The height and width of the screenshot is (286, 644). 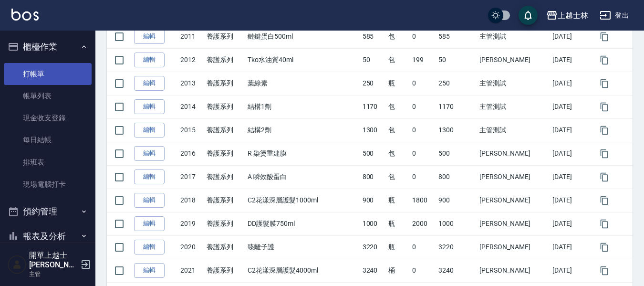 I want to click on td: R 染燙重建膜, so click(x=303, y=153).